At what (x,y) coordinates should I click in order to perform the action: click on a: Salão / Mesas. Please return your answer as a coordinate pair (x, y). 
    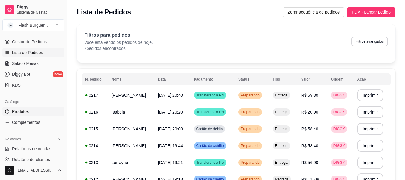
    Looking at the image, I should click on (33, 63).